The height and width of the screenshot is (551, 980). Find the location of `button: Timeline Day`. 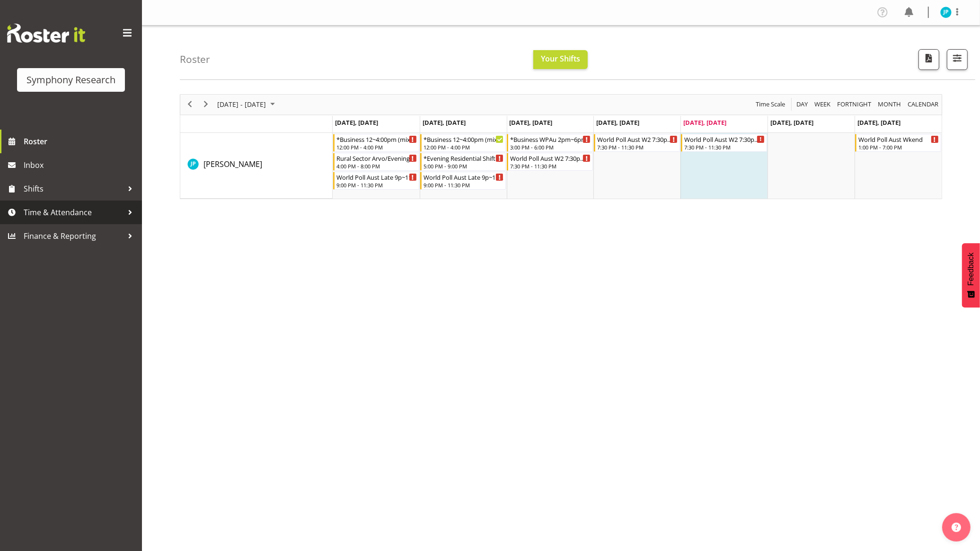

button: Timeline Day is located at coordinates (802, 104).